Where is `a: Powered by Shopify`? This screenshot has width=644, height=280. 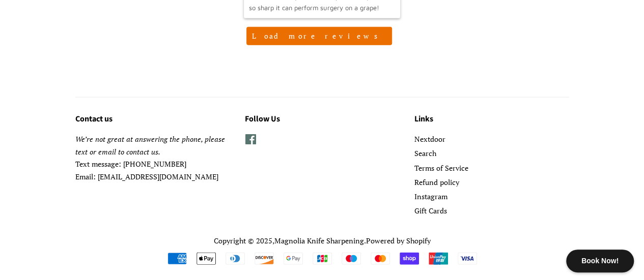 a: Powered by Shopify is located at coordinates (398, 240).